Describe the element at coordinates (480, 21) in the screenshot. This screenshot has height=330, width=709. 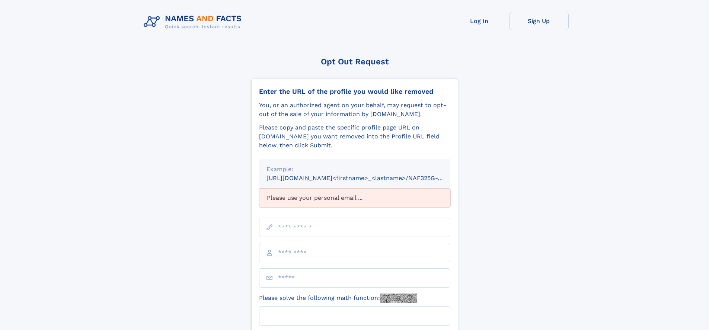
I see `a: Log In` at that location.